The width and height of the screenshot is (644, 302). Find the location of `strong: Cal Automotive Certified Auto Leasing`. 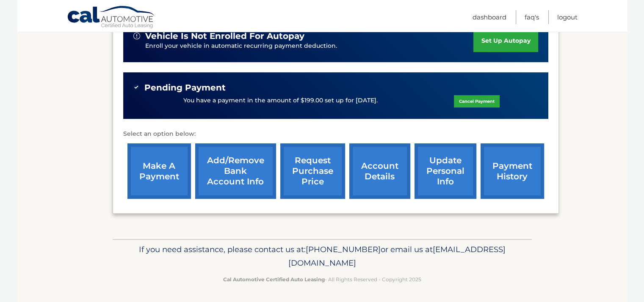

strong: Cal Automotive Certified Auto Leasing is located at coordinates (274, 279).